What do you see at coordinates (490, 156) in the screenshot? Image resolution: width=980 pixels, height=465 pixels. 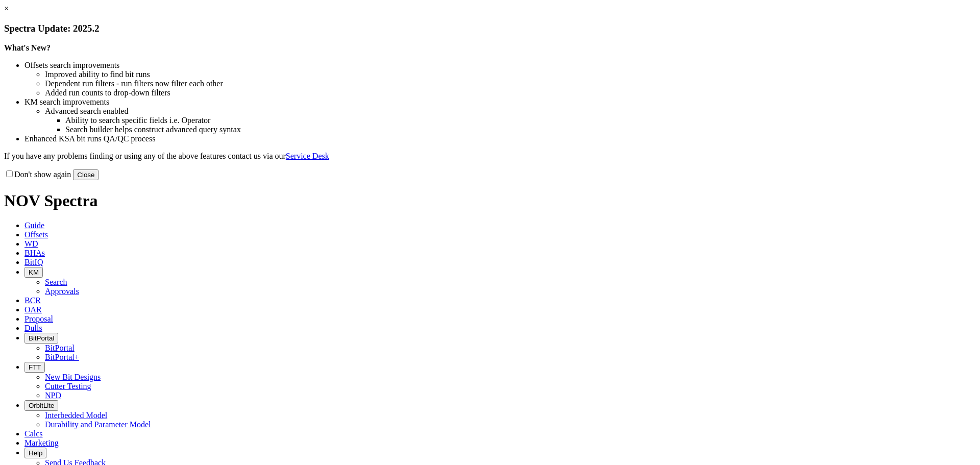 I see `p: If you have any problems finding or using any of the above features contact us via our` at bounding box center [490, 156].